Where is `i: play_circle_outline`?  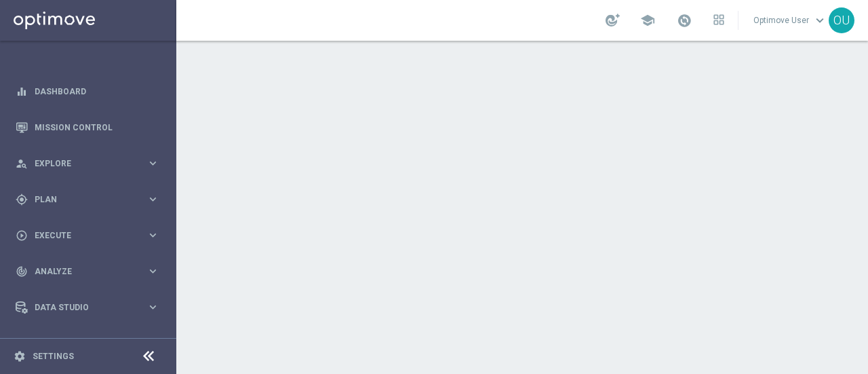
i: play_circle_outline is located at coordinates (22, 236).